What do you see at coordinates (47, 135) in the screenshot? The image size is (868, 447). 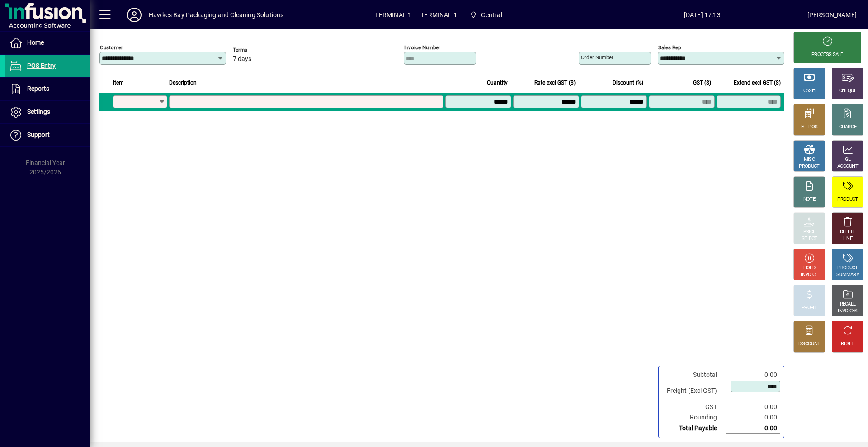 I see `a: Support` at bounding box center [47, 135].